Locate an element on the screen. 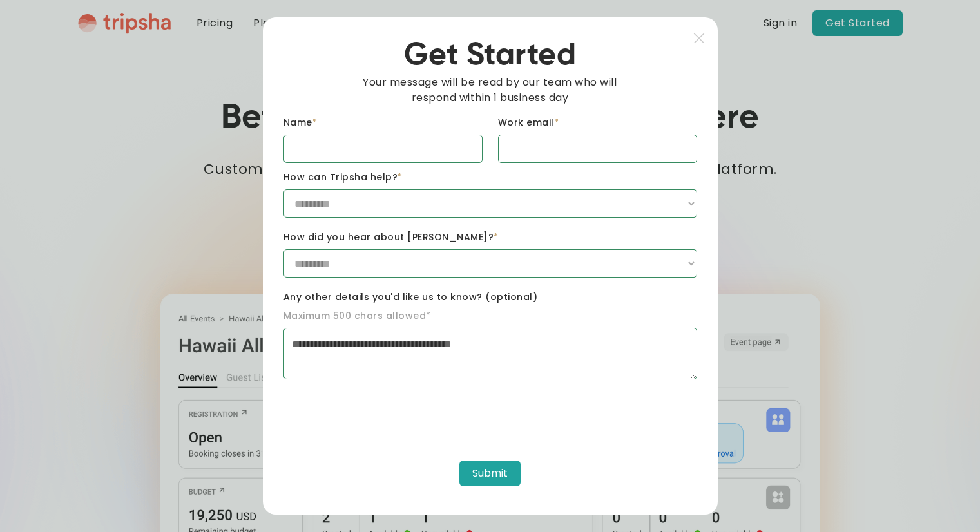 The width and height of the screenshot is (980, 532). label: Any other details you'd like us to know? (optional) is located at coordinates (491, 297).